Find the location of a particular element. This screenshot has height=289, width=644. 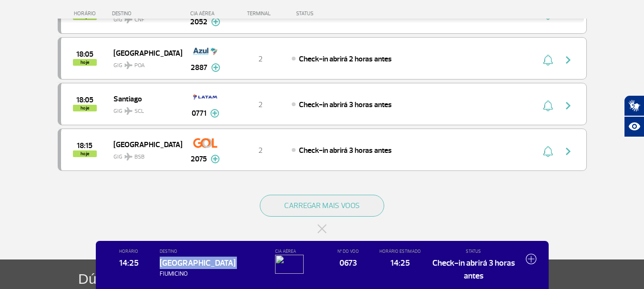

span: DESTINO is located at coordinates (212, 251).